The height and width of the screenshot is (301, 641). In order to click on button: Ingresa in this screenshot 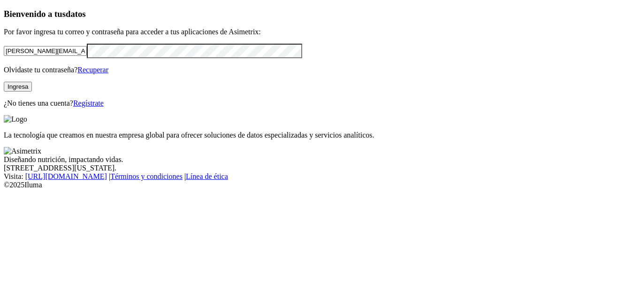, I will do `click(18, 86)`.